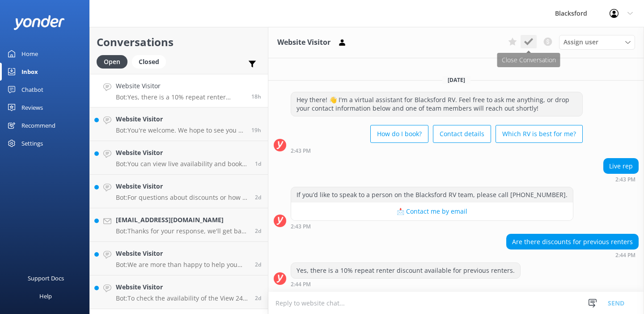 The height and width of the screenshot is (314, 644). I want to click on span: Sep 16 2025 07:41am (UTC -06:00) America/Chihuahua, so click(258, 197).